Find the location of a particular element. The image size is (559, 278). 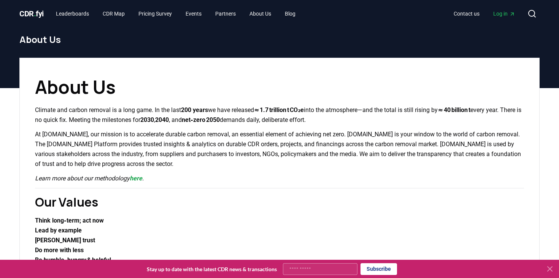

strong: ≈ 1.7 trillion t CO₂e is located at coordinates (279, 110).